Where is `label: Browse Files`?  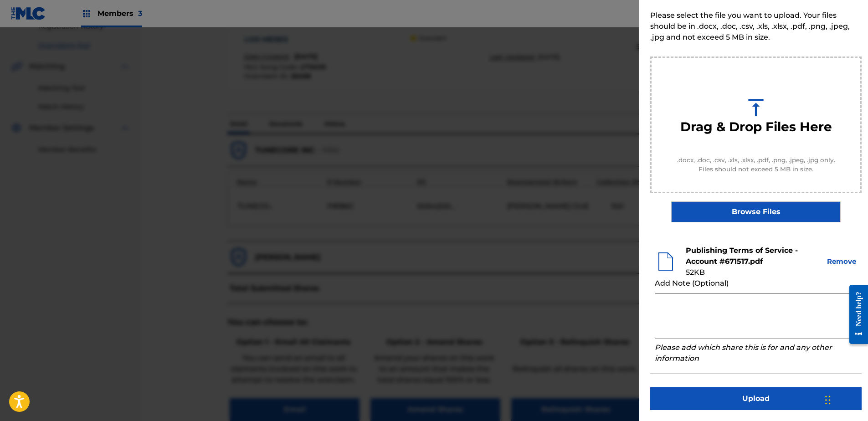
label: Browse Files is located at coordinates (755, 212).